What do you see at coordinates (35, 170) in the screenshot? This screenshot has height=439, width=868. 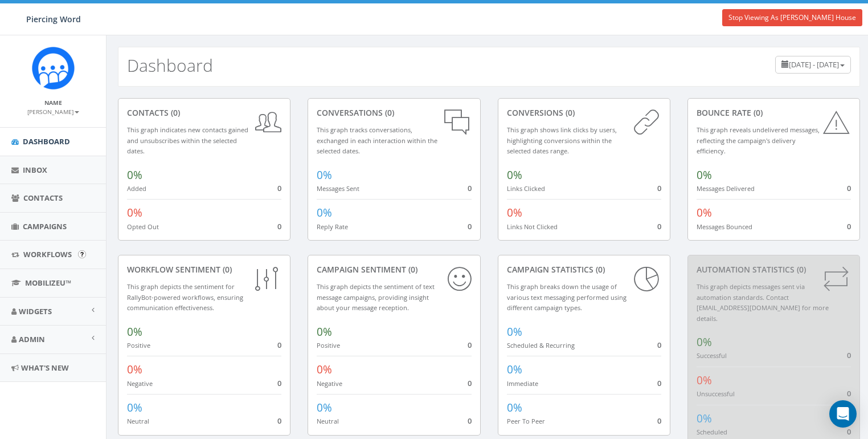 I see `span: Inbox` at bounding box center [35, 170].